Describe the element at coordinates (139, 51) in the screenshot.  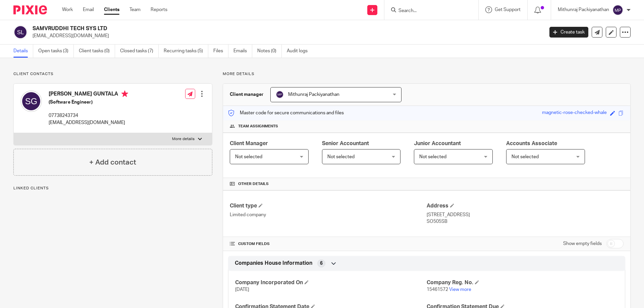
I see `a: Closed tasks (7)` at that location.